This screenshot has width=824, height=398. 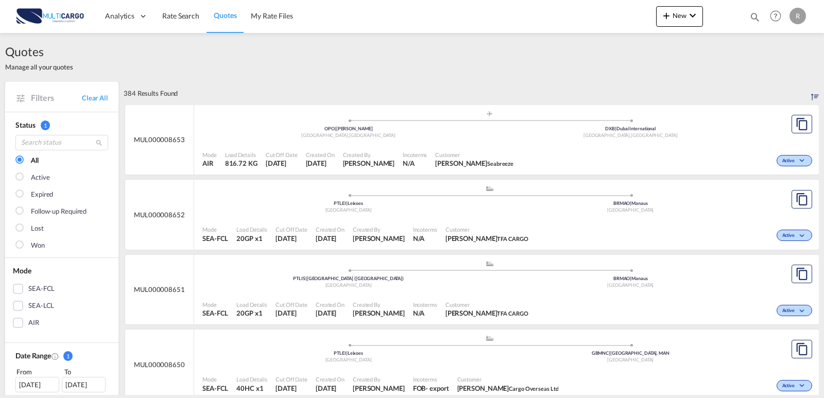 What do you see at coordinates (513, 239) in the screenshot?
I see `span: TFA CARGO` at bounding box center [513, 239].